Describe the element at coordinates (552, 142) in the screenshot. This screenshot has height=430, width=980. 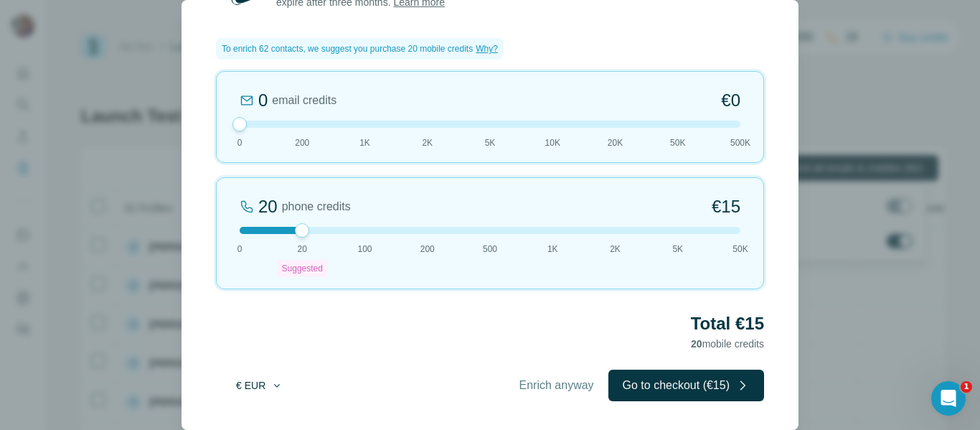
I see `span: 10K` at that location.